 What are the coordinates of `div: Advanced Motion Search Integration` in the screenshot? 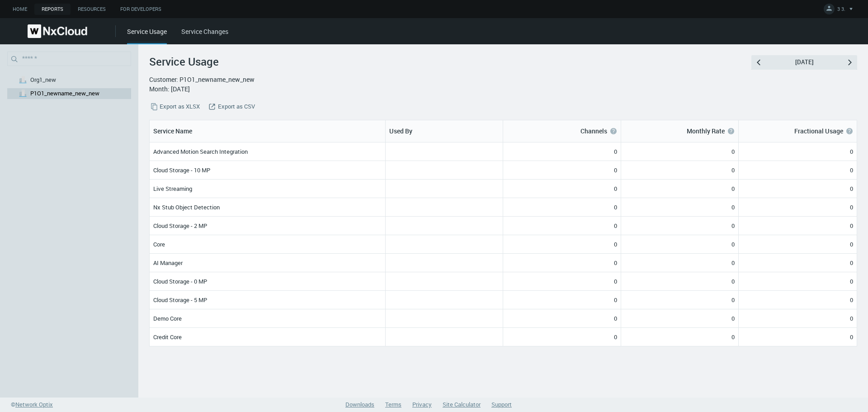 It's located at (267, 151).